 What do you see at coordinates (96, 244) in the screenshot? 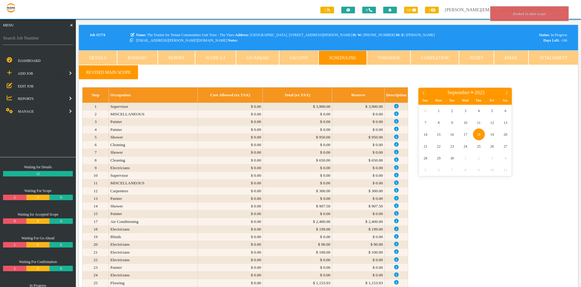
I see `td: 20` at bounding box center [96, 244].